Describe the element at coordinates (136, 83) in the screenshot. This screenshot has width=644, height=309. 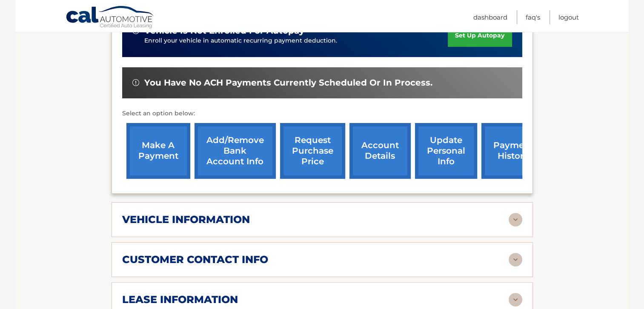
I see `img: alert-white.svg` at that location.